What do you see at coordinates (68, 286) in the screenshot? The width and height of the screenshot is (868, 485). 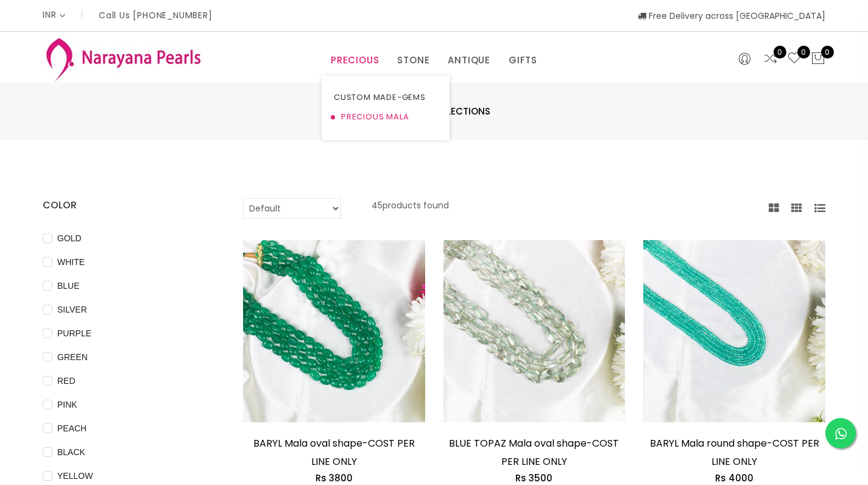 I see `span: BLUE` at bounding box center [68, 286].